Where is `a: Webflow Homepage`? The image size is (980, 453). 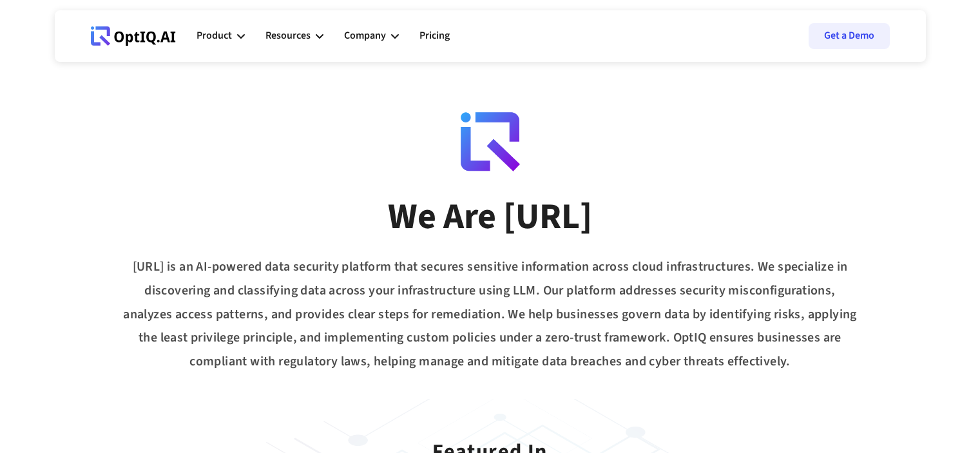
a: Webflow Homepage is located at coordinates (133, 36).